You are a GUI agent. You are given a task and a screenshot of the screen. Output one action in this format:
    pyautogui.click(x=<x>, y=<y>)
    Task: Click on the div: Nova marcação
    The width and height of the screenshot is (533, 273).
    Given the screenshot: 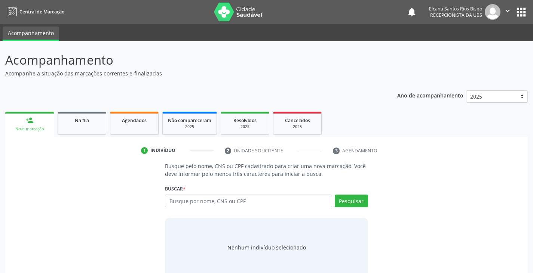 What is the action you would take?
    pyautogui.click(x=30, y=129)
    